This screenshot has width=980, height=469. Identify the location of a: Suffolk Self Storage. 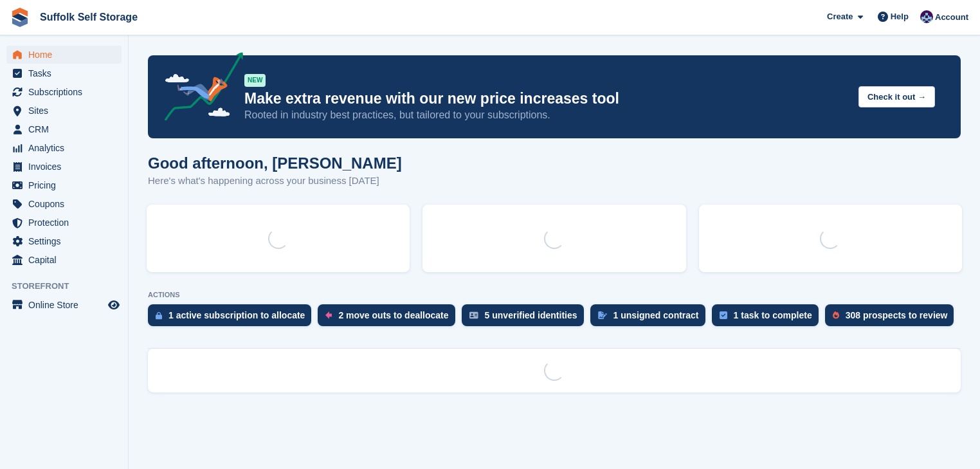
(88, 17).